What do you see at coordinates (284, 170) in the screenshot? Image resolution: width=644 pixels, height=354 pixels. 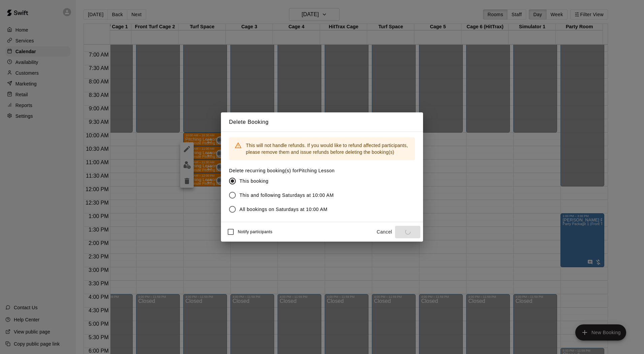 I see `label: Delete recurring booking(s) for Pitching Lesson` at bounding box center [284, 170].